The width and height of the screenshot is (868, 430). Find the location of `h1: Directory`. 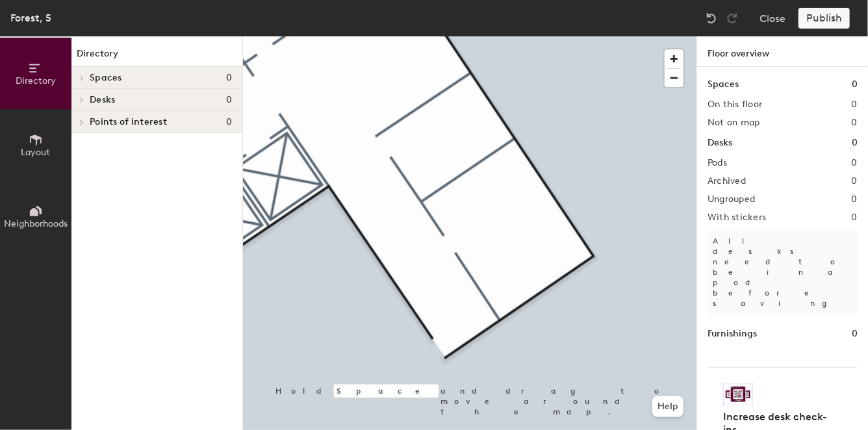

h1: Directory is located at coordinates (156, 57).